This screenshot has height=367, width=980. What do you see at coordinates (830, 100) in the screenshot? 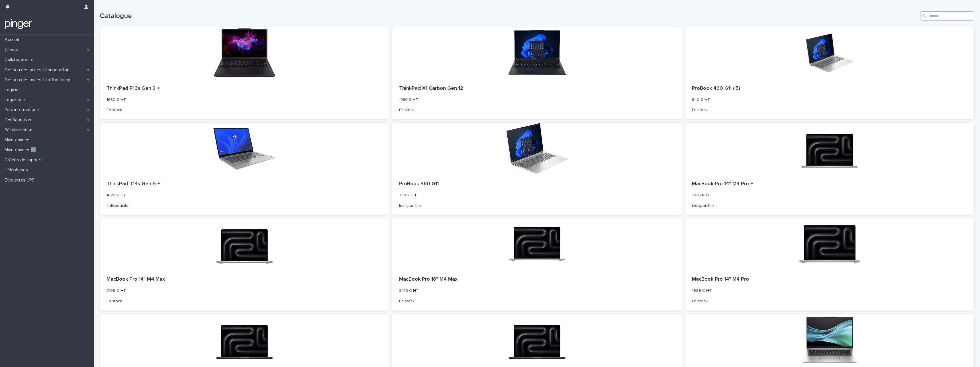
I see `p: 840 € HT` at bounding box center [830, 100].